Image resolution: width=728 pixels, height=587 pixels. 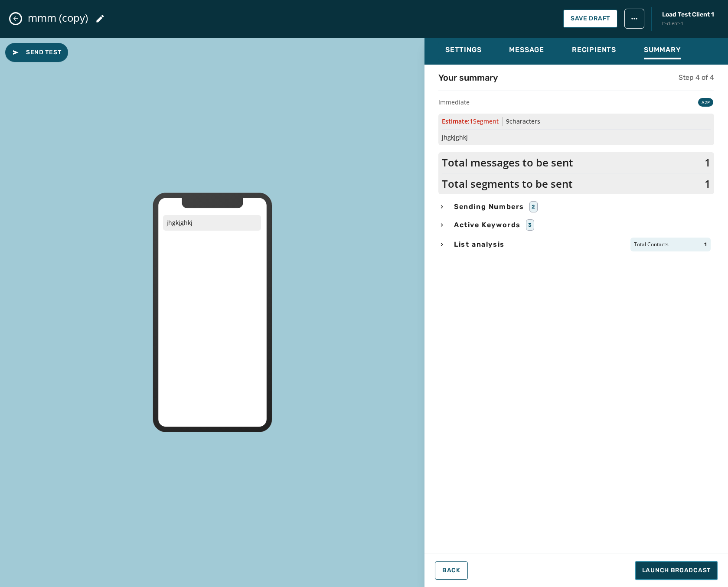 What do you see at coordinates (463, 50) in the screenshot?
I see `span: Settings` at bounding box center [463, 50].